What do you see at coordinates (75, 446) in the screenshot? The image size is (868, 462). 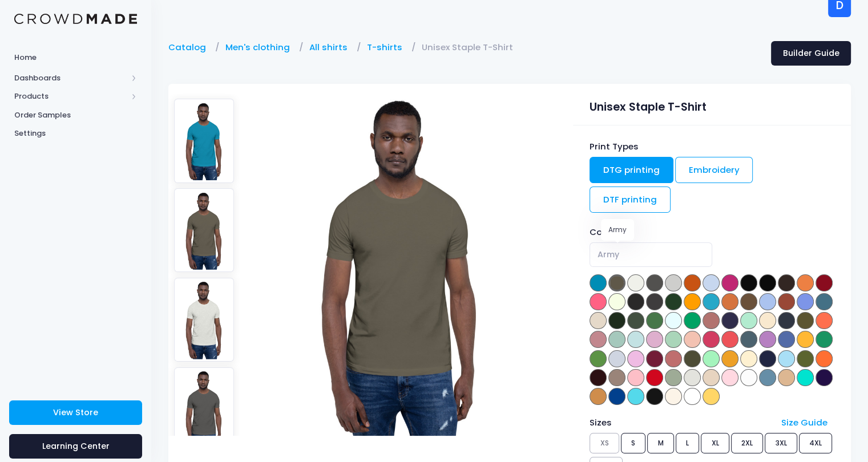 I see `a: Learning Center` at bounding box center [75, 446].